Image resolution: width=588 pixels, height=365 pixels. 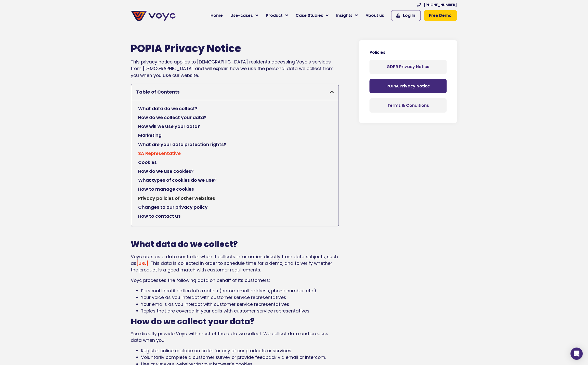 I want to click on a: Use-cases, so click(x=245, y=15).